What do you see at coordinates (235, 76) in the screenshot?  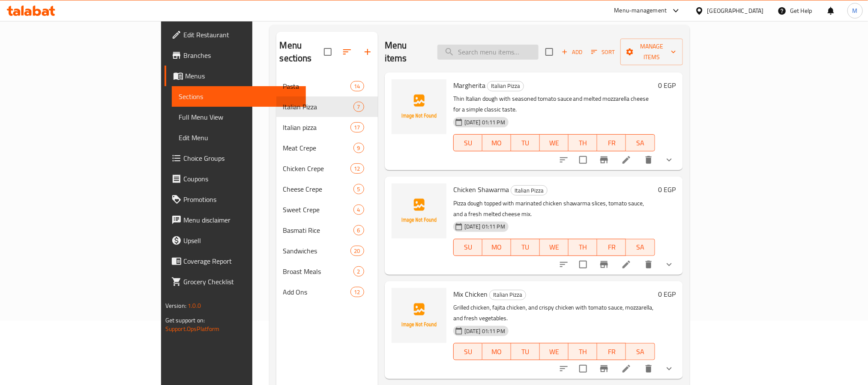 I see `a: Menus` at bounding box center [235, 76].